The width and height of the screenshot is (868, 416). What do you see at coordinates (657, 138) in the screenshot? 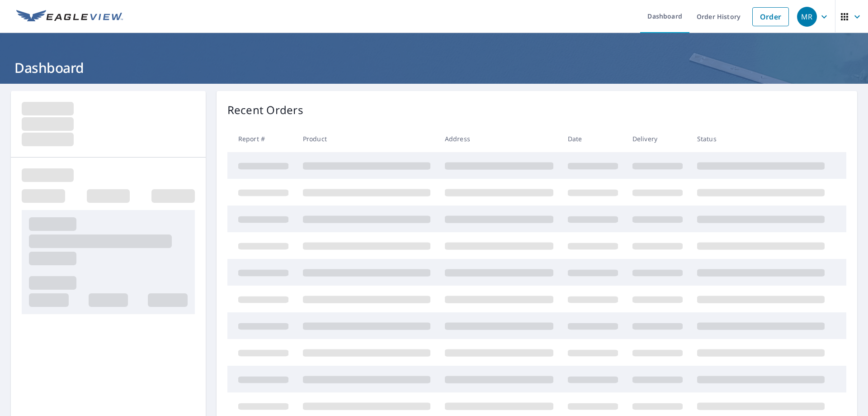
I see `th: Delivery` at bounding box center [657, 138].